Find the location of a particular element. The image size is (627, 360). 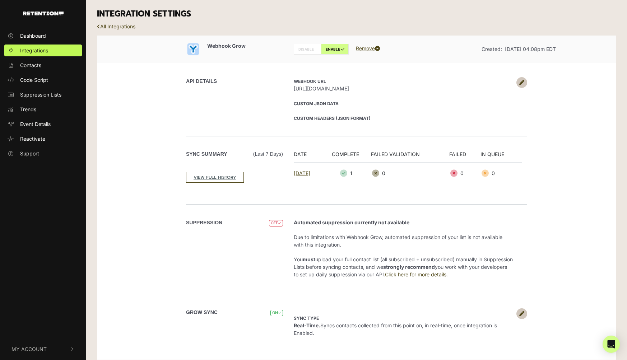

label: DISABLE is located at coordinates (308, 49).